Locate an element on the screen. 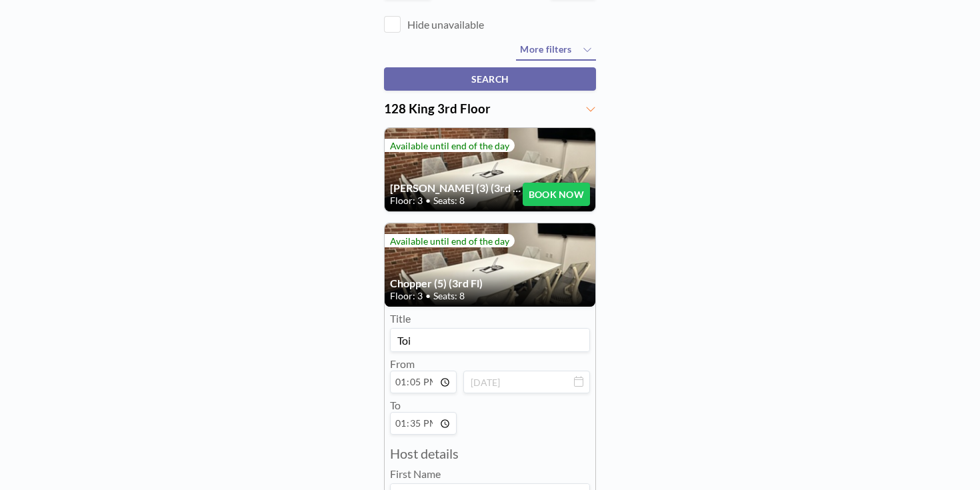 The height and width of the screenshot is (490, 980). span: SEARCH is located at coordinates (490, 79).